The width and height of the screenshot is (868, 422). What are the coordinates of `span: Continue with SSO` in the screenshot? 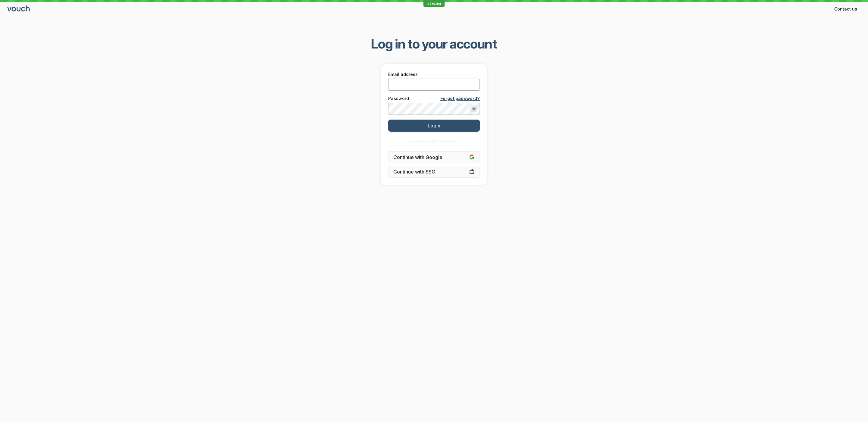 It's located at (434, 172).